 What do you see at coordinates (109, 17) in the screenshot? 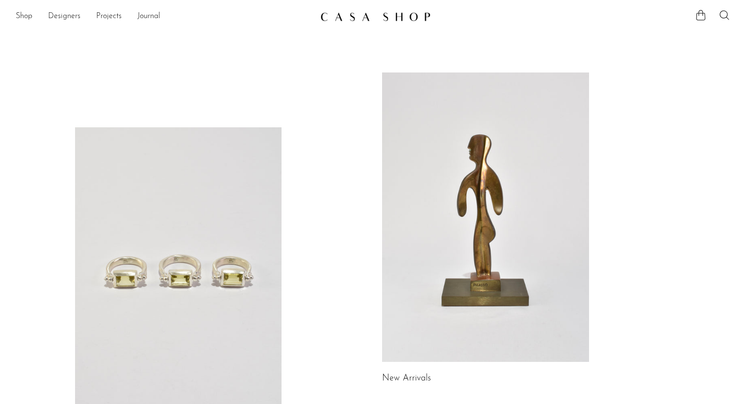
I see `a: Projects` at bounding box center [109, 17].